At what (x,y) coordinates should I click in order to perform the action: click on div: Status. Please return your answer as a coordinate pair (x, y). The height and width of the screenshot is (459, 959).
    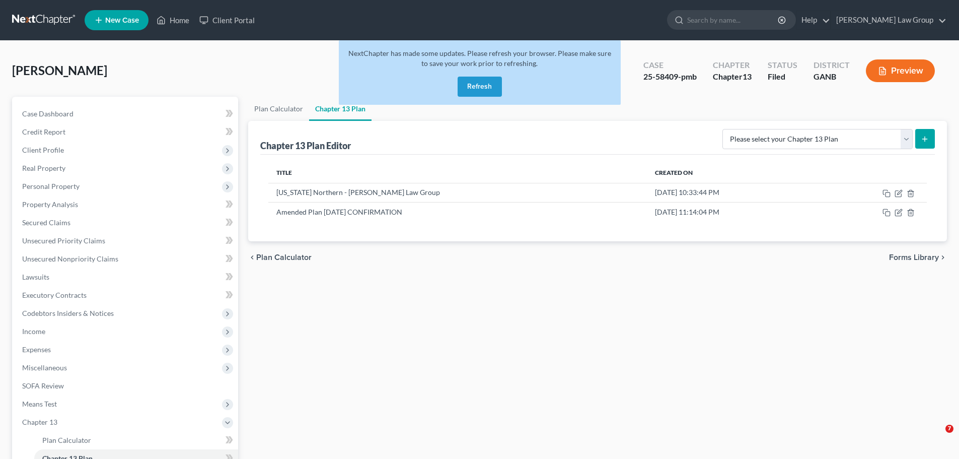
    Looking at the image, I should click on (782, 65).